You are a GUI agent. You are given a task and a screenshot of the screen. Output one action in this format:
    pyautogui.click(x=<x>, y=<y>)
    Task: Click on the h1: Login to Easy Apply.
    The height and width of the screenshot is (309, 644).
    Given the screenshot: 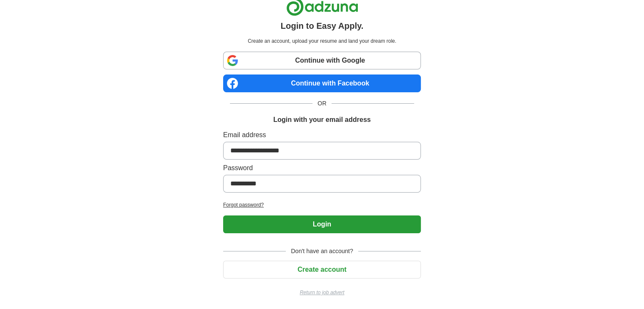 What is the action you would take?
    pyautogui.click(x=322, y=26)
    